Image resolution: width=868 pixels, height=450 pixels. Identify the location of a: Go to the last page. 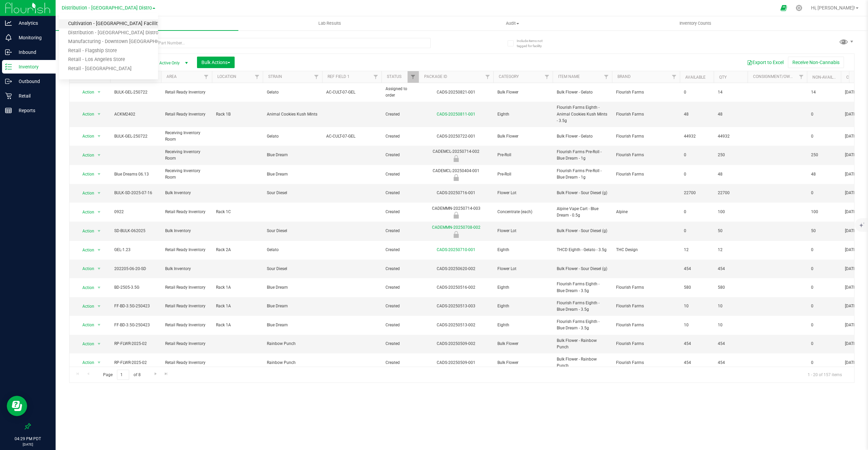
(166, 374).